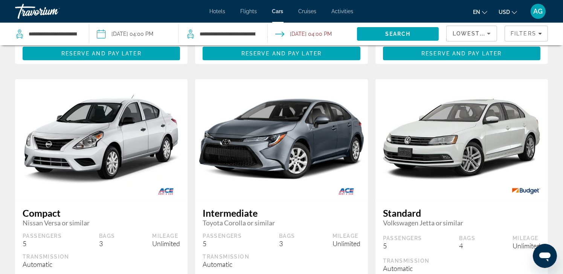 This screenshot has width=563, height=274. Describe the element at coordinates (308, 11) in the screenshot. I see `span: Cruises` at that location.